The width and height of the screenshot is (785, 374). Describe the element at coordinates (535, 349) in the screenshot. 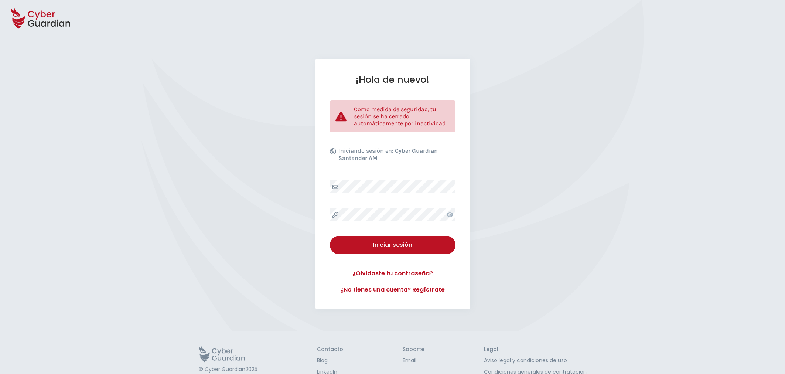

I see `h3: Legal` at that location.